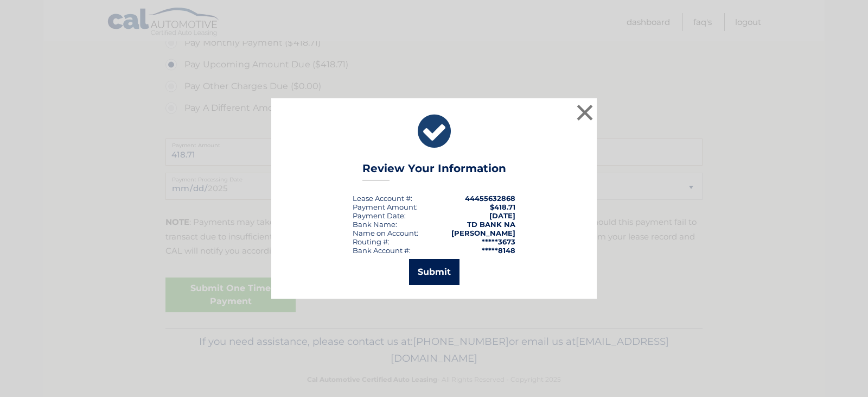 This screenshot has width=868, height=397. I want to click on button: Submit, so click(434, 272).